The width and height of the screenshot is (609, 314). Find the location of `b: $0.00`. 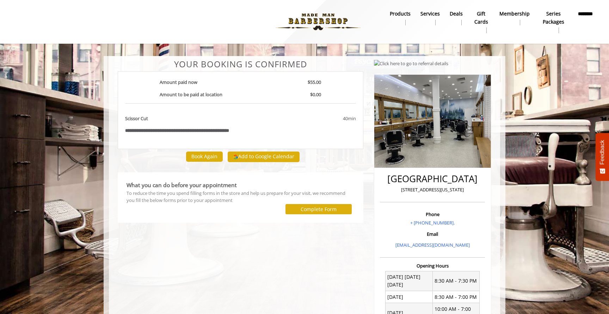

b: $0.00 is located at coordinates (315, 94).